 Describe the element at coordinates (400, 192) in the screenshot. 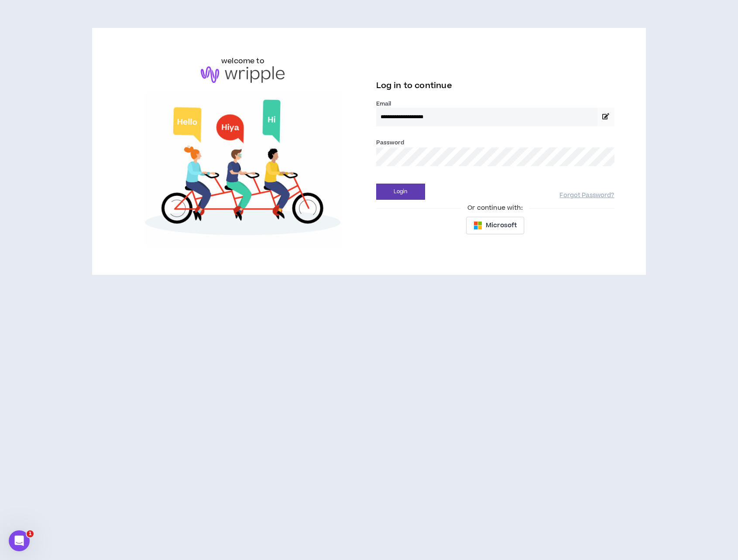

I see `button: Login` at that location.